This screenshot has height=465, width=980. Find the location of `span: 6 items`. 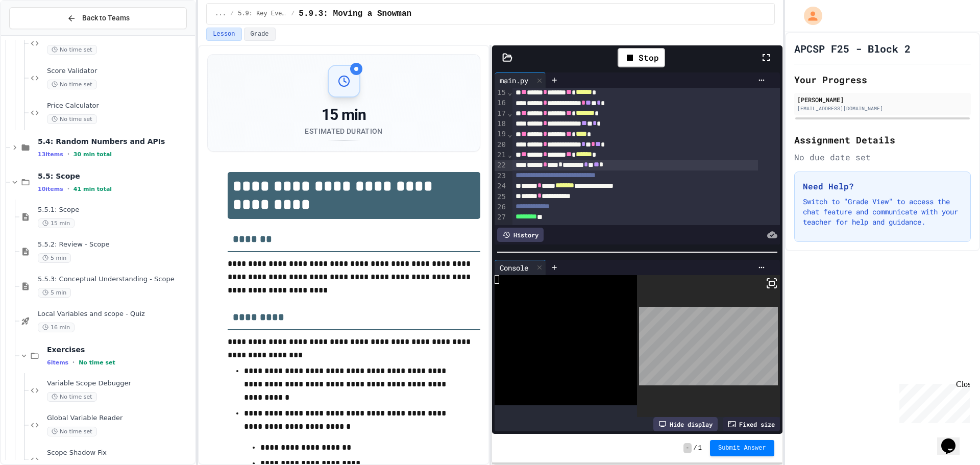

span: 6 items is located at coordinates (57, 363).